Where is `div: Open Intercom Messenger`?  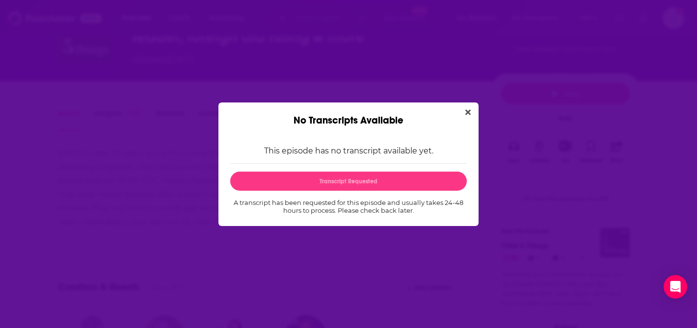 div: Open Intercom Messenger is located at coordinates (675, 287).